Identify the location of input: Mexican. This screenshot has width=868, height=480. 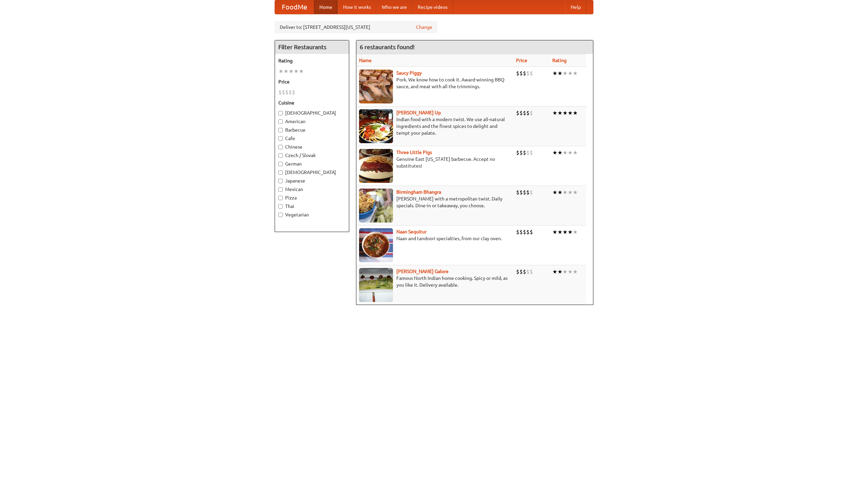
(280, 189).